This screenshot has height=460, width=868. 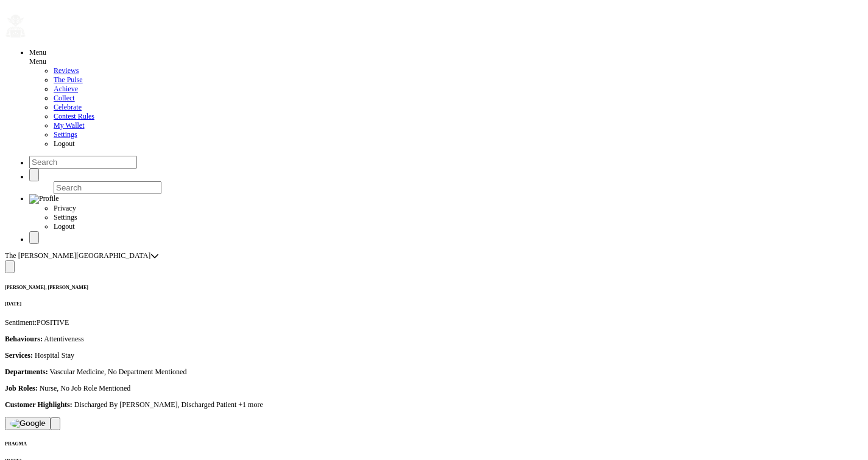 I want to click on a: Contest Rules, so click(x=74, y=116).